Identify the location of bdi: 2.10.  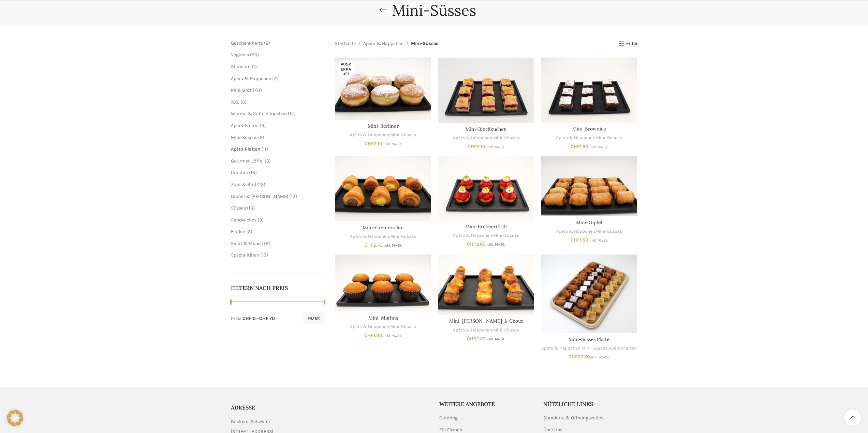
(477, 147).